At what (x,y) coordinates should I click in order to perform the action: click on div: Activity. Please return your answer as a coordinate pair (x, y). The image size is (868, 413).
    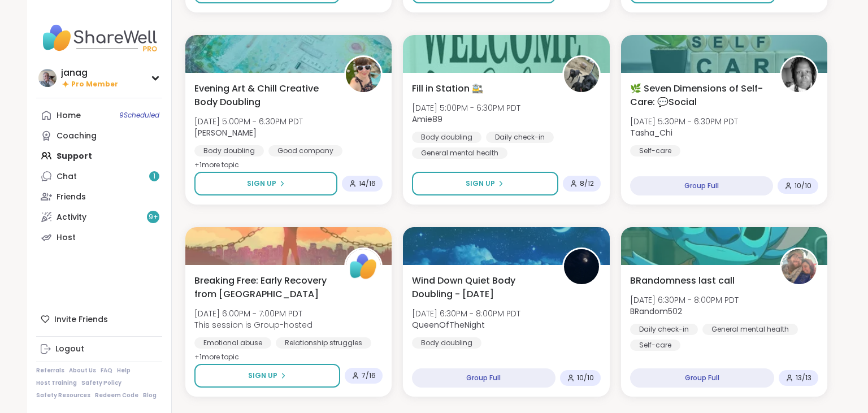
    Looking at the image, I should click on (72, 217).